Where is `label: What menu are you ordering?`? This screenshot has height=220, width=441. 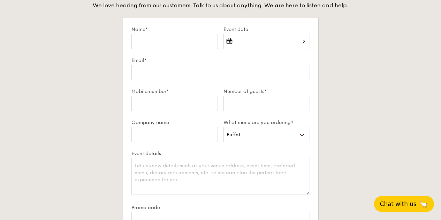
label: What menu are you ordering? is located at coordinates (267, 122).